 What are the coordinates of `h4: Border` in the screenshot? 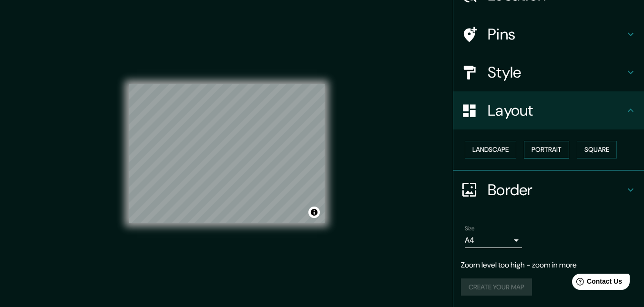 It's located at (556, 190).